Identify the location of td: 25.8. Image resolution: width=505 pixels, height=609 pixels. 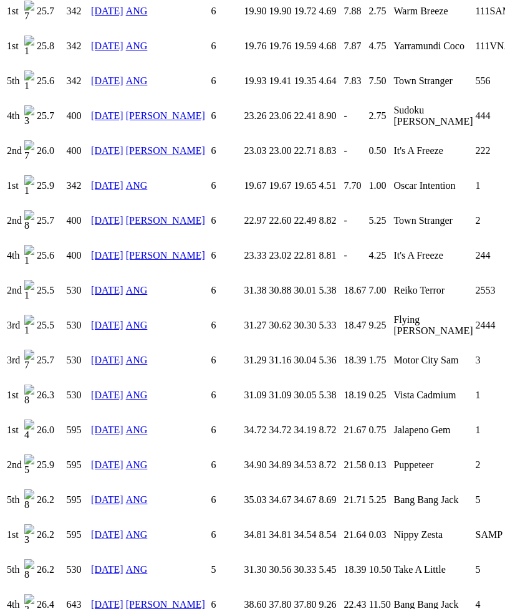
(51, 46).